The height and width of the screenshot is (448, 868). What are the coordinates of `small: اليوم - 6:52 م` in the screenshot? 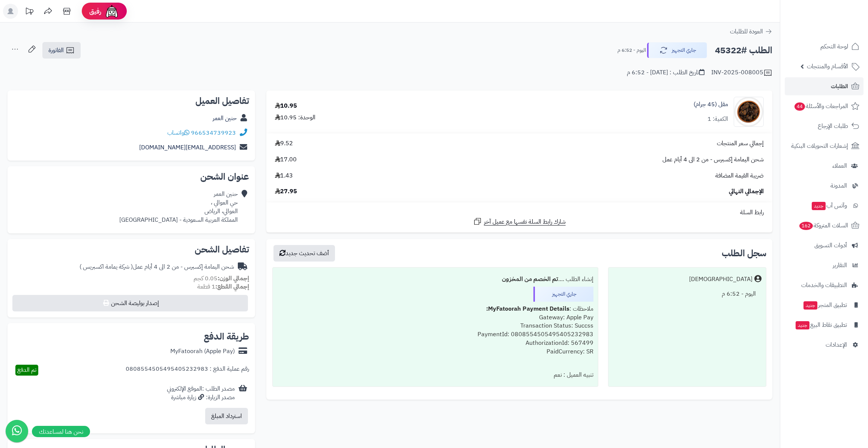 It's located at (631, 51).